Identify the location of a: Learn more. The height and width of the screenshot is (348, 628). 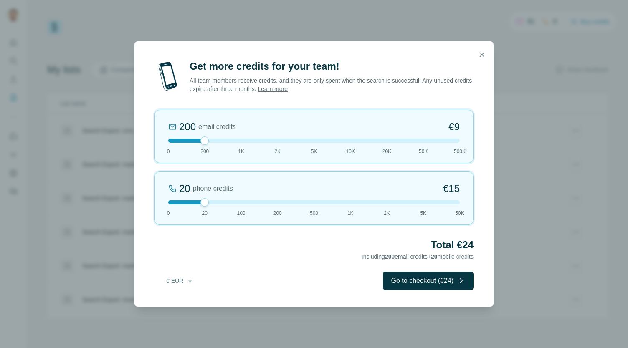
(273, 89).